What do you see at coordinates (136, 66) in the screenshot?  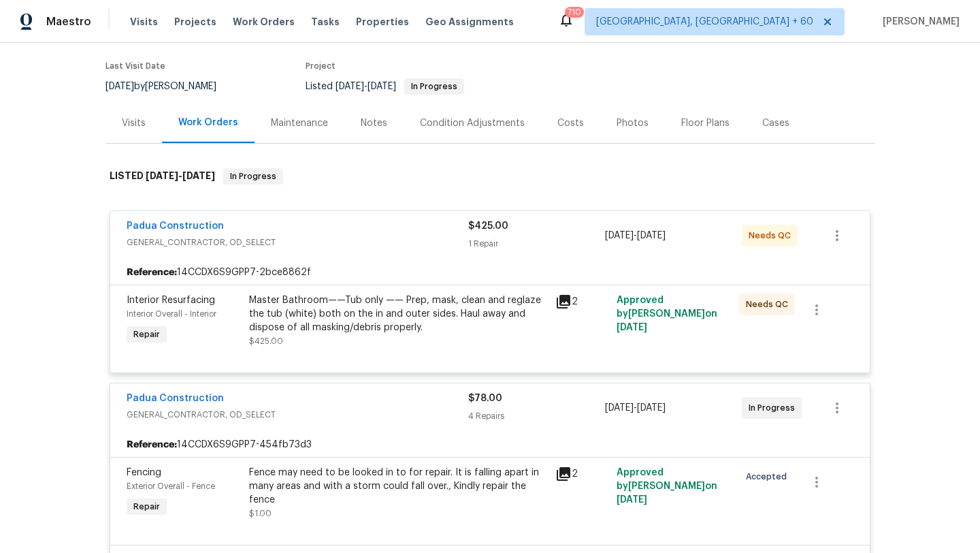 I see `span: Last Visit Date` at bounding box center [136, 66].